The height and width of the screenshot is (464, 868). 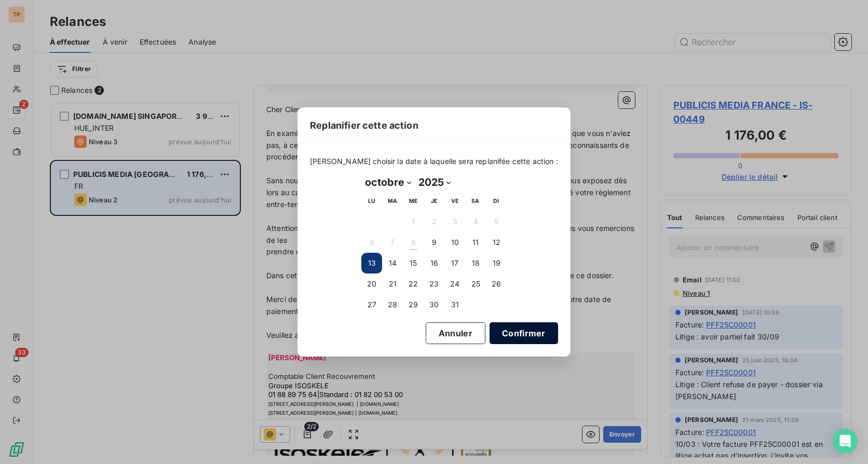 I want to click on button: 13, so click(x=372, y=263).